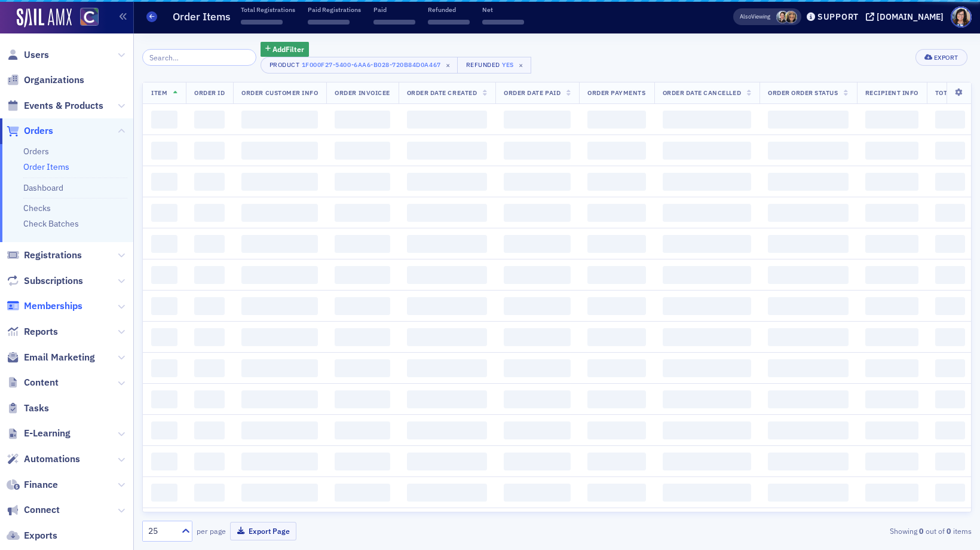 The width and height of the screenshot is (980, 550). What do you see at coordinates (51, 358) in the screenshot?
I see `a: Email Marketing` at bounding box center [51, 358].